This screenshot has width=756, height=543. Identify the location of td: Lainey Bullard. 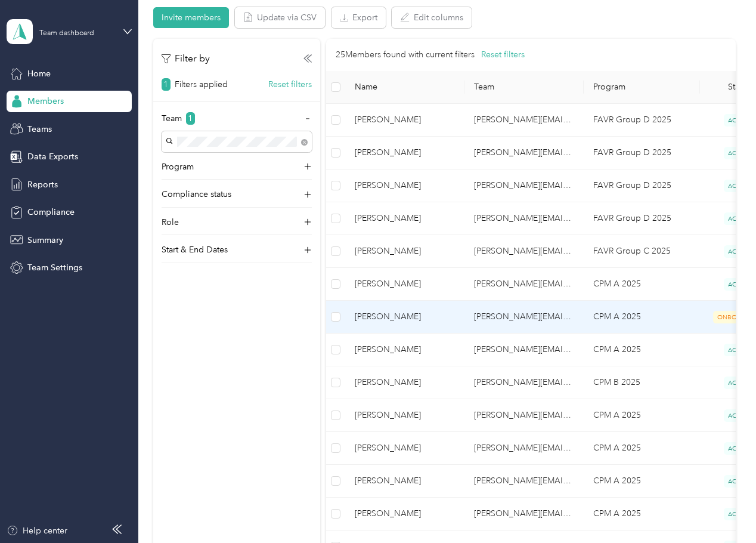
(405, 481).